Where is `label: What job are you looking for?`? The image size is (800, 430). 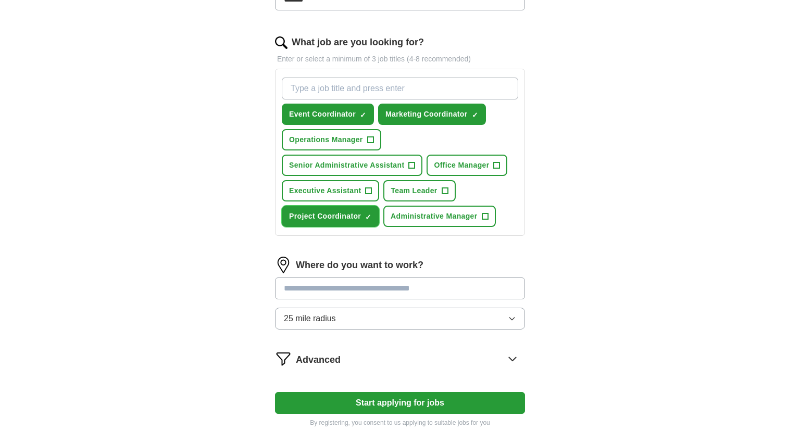
label: What job are you looking for? is located at coordinates (358, 42).